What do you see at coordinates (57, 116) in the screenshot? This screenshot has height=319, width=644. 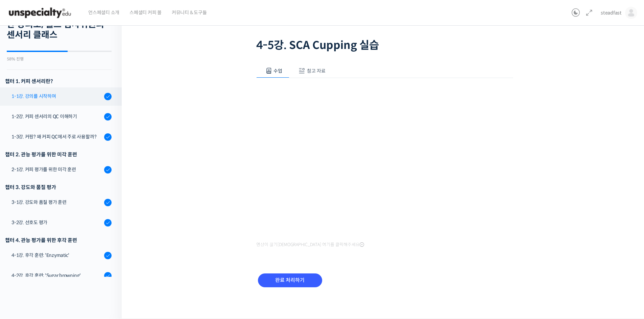 I see `div: 1-2강. 커피 센서리의 QC 이해하기` at bounding box center [57, 116].